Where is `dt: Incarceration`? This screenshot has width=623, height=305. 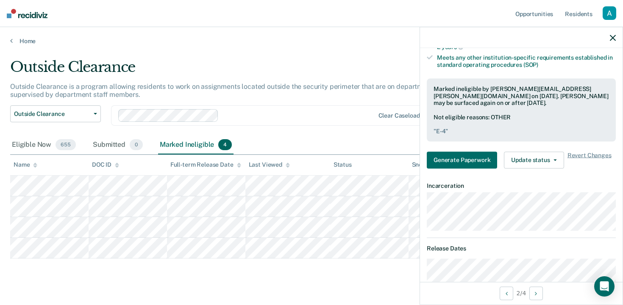 dt: Incarceration is located at coordinates (521, 186).